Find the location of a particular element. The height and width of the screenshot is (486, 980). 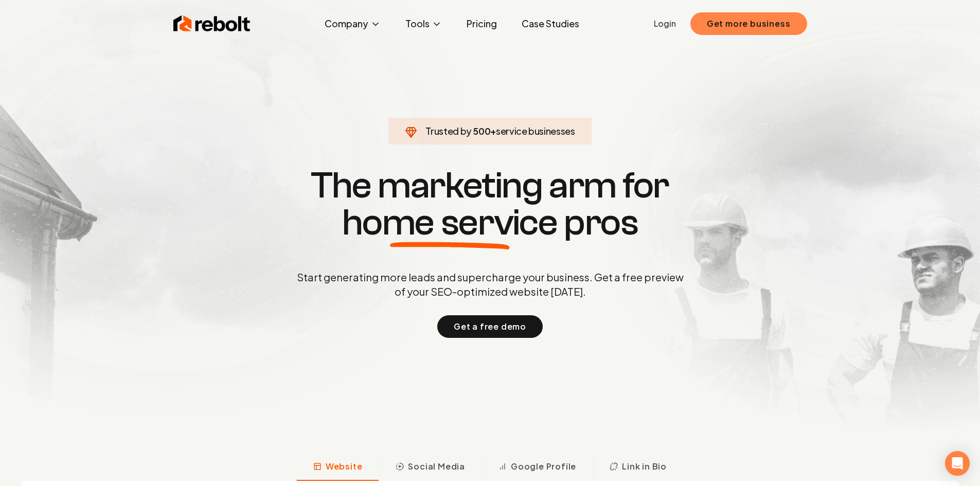

span: Google Profile is located at coordinates (543, 467).